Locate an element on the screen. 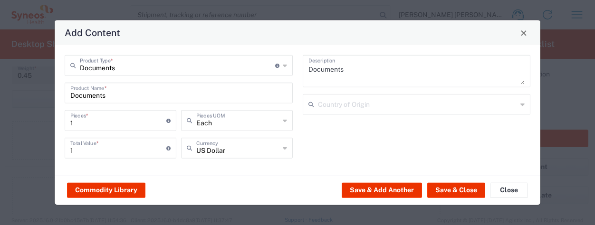 This screenshot has width=595, height=225. button: Save & Add Another is located at coordinates (382, 190).